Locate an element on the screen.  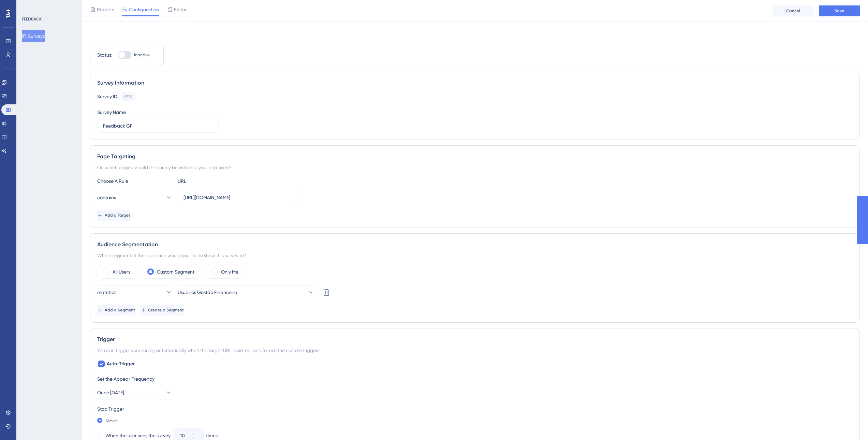
div: 6378 is located at coordinates (129, 97).